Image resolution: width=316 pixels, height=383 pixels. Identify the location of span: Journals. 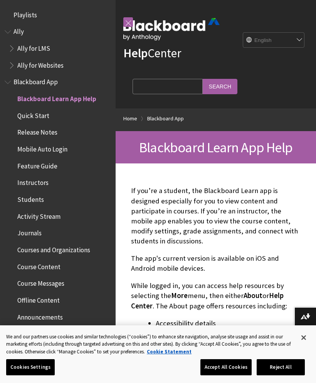
(29, 232).